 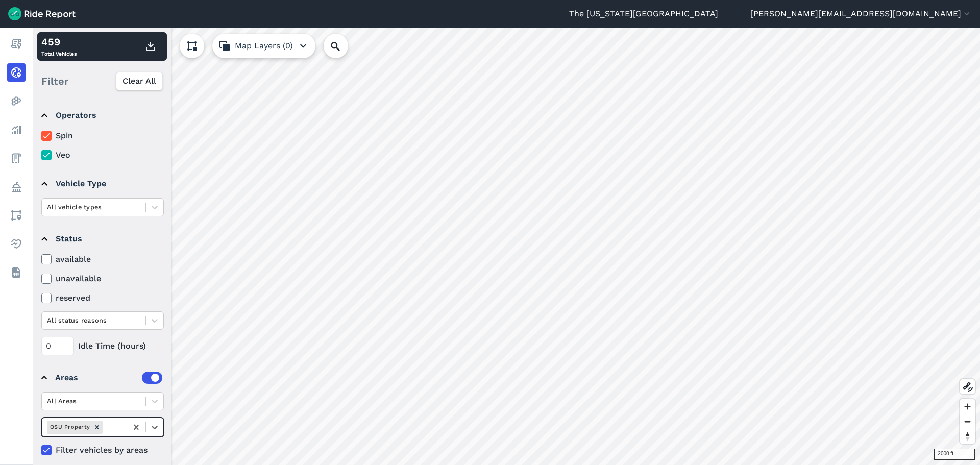 I want to click on div: Areas, so click(x=108, y=378).